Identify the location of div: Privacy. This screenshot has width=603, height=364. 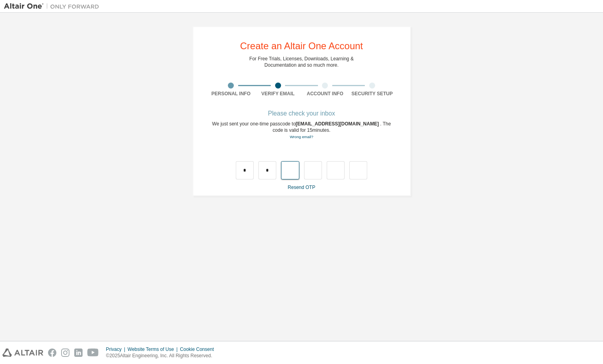
(116, 349).